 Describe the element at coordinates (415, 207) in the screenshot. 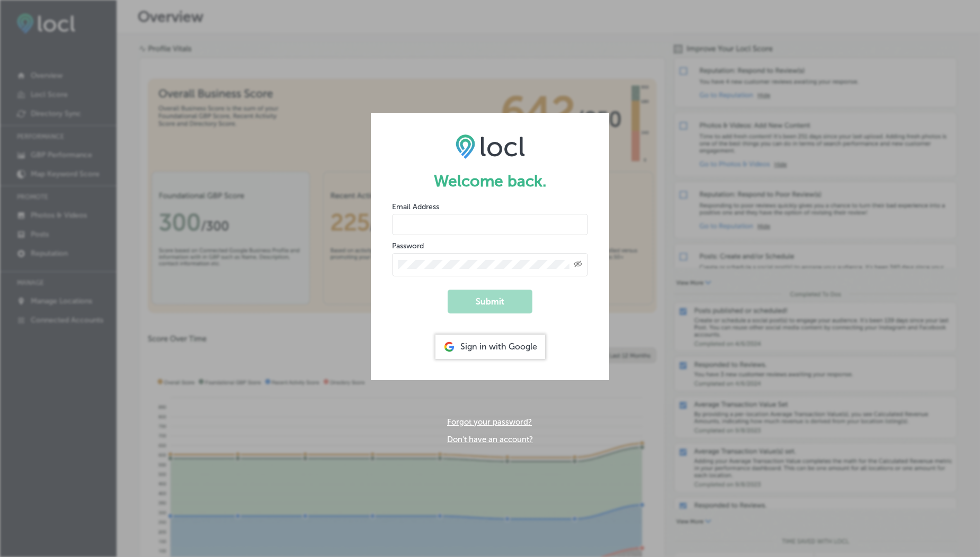

I see `label: Email Address` at that location.